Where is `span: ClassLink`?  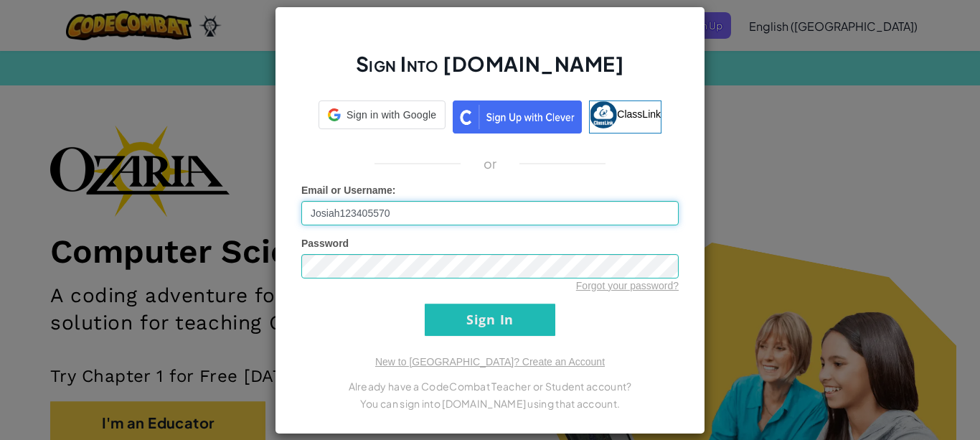
span: ClassLink is located at coordinates (639, 114).